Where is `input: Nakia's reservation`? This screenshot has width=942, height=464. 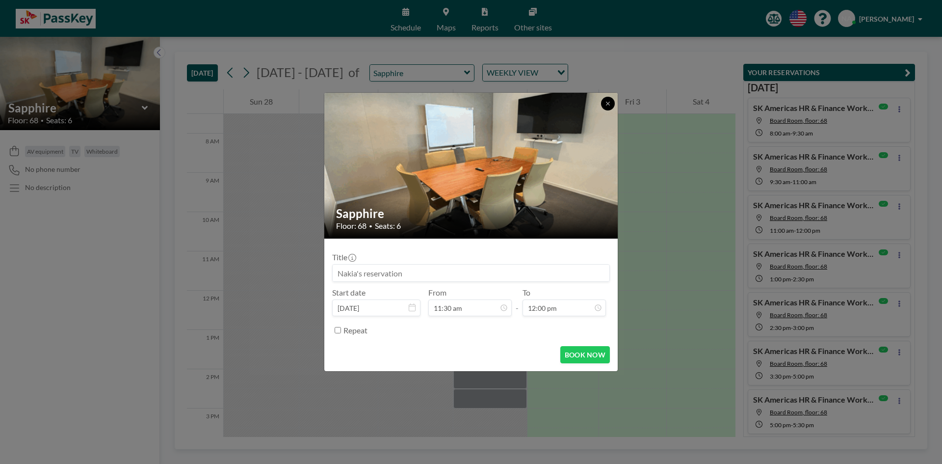 input: Nakia's reservation is located at coordinates (471, 273).